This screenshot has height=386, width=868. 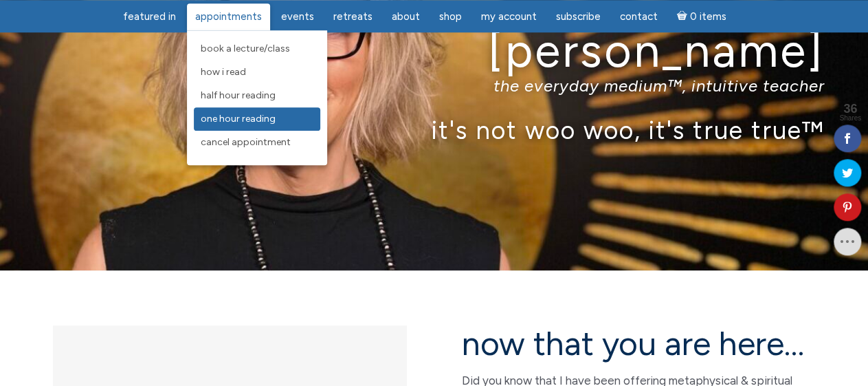 What do you see at coordinates (639, 17) in the screenshot?
I see `a: Contact` at bounding box center [639, 17].